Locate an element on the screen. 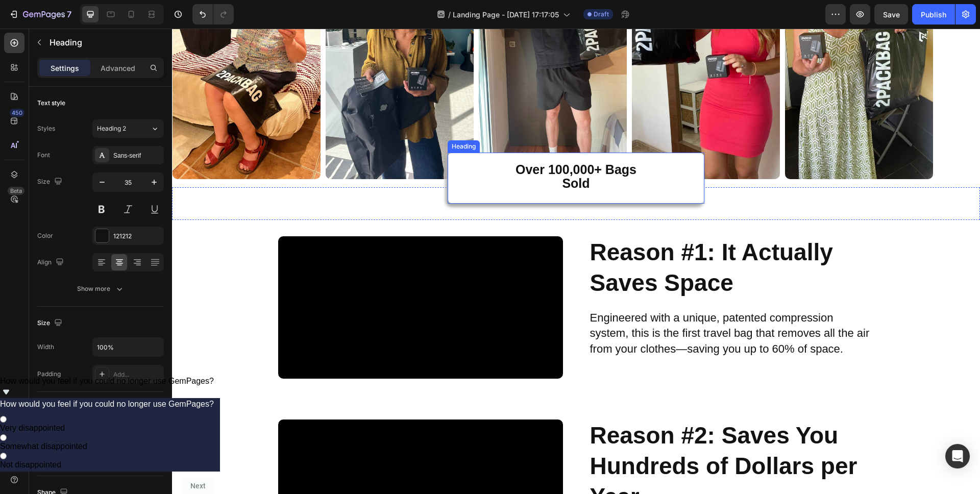  p: Advanced is located at coordinates (118, 68).